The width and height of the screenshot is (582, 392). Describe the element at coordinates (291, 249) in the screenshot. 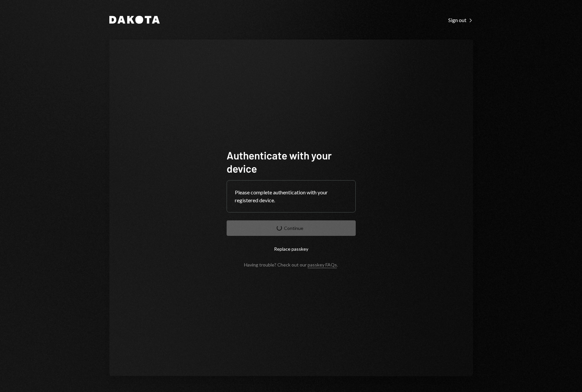

I see `button: Replace passkey` at that location.